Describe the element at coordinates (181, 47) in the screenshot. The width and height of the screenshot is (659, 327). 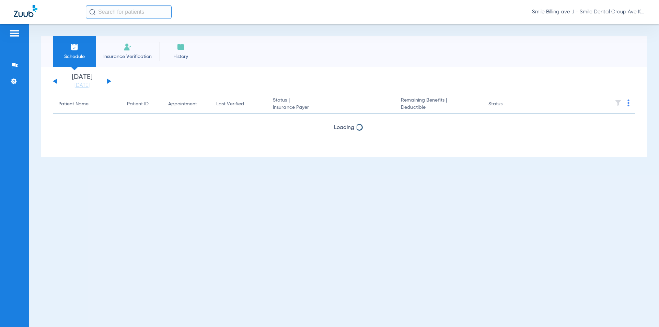
I see `img: History` at that location.